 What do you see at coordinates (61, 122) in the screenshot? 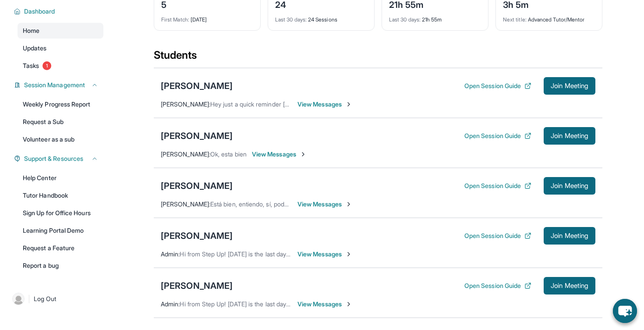
I see `a: Request a Sub` at bounding box center [61, 122].